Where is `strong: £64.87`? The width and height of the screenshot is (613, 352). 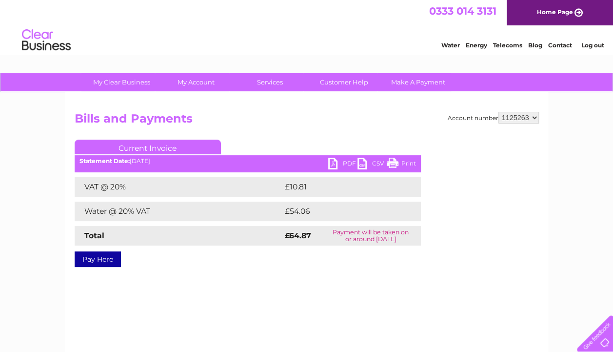 strong: £64.87 is located at coordinates (298, 235).